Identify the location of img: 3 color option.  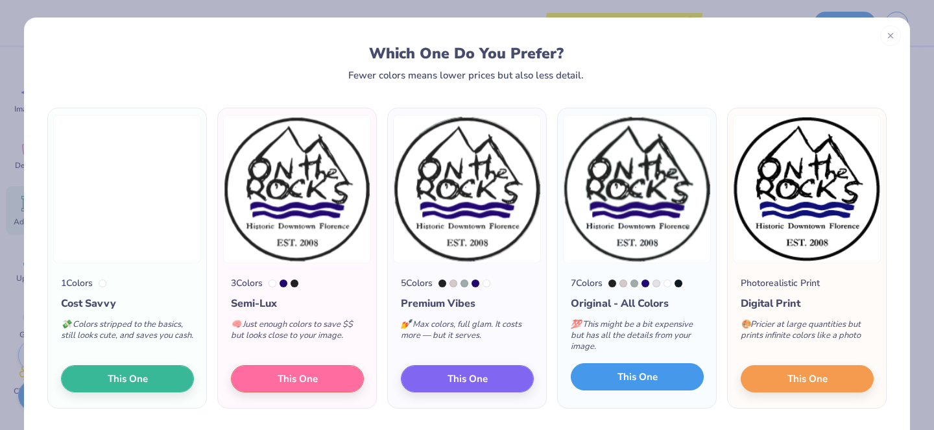
(297, 189).